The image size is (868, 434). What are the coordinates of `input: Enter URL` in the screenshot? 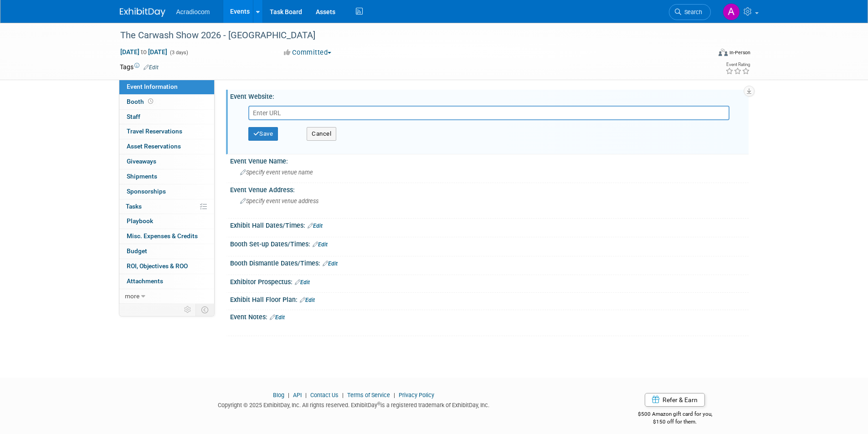 It's located at (489, 113).